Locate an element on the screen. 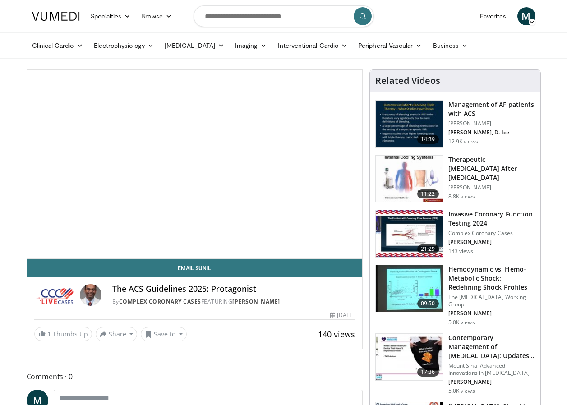 Image resolution: width=567 pixels, height=405 pixels. a: Browse is located at coordinates (157, 16).